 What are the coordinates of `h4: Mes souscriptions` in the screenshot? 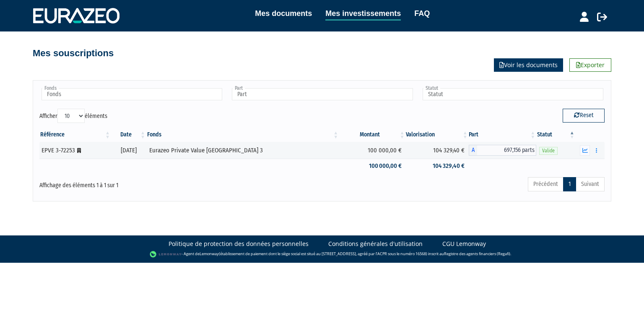 It's located at (73, 53).